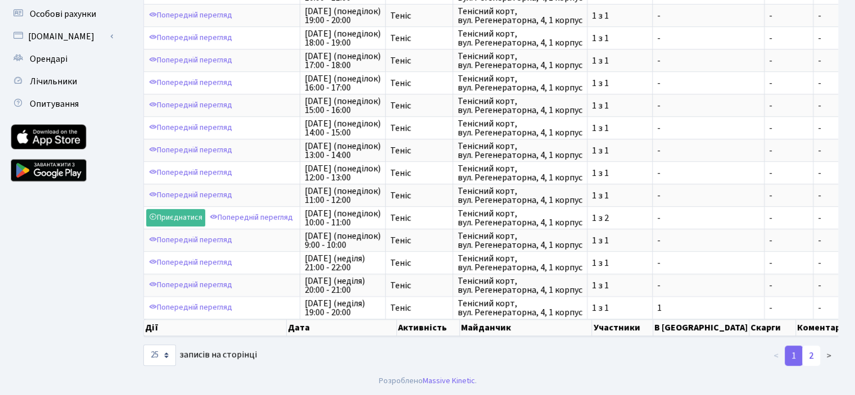  Describe the element at coordinates (812, 356) in the screenshot. I see `a: 2` at that location.